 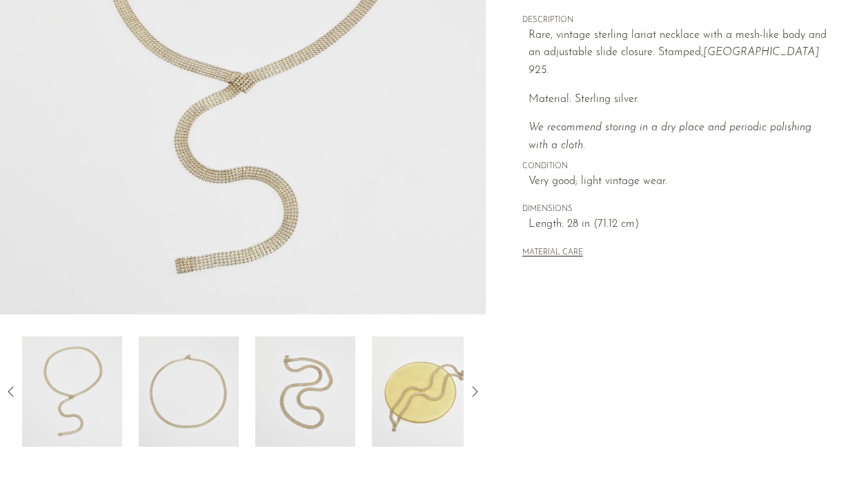 I want to click on button: MATERIAL CARE, so click(x=553, y=253).